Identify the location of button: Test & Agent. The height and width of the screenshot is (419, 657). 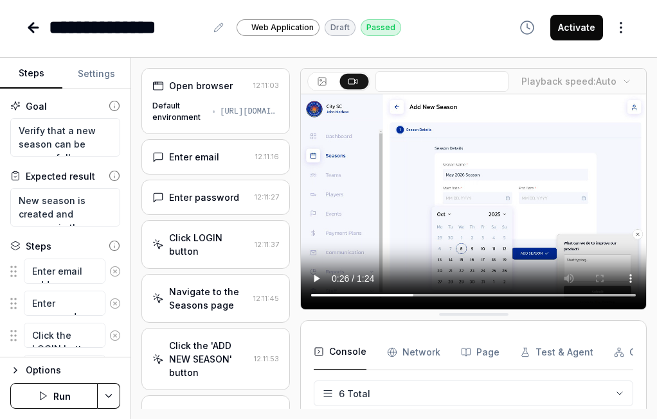
(556, 353).